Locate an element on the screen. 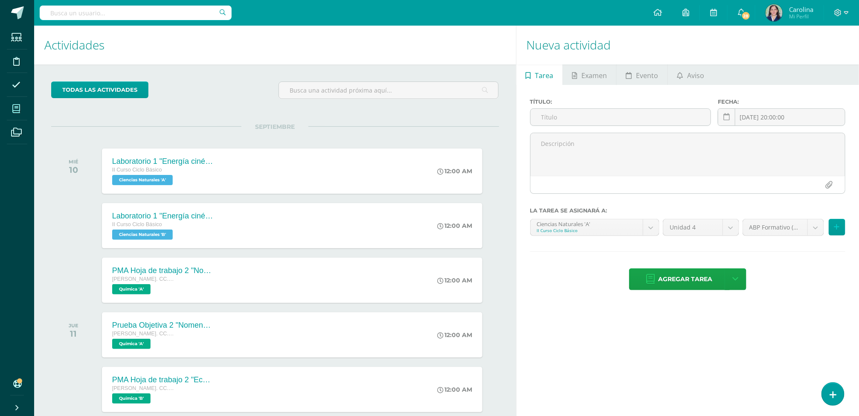 This screenshot has height=416, width=859. a: Evento is located at coordinates (642, 75).